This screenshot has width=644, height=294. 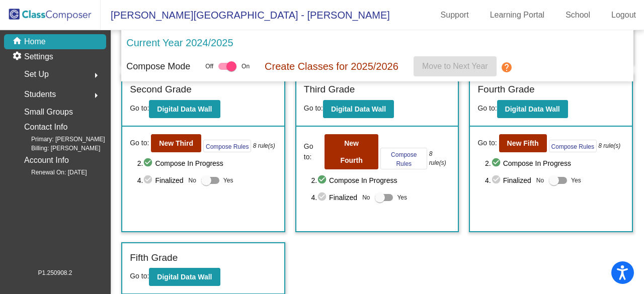 I want to click on span: Set Up, so click(x=36, y=74).